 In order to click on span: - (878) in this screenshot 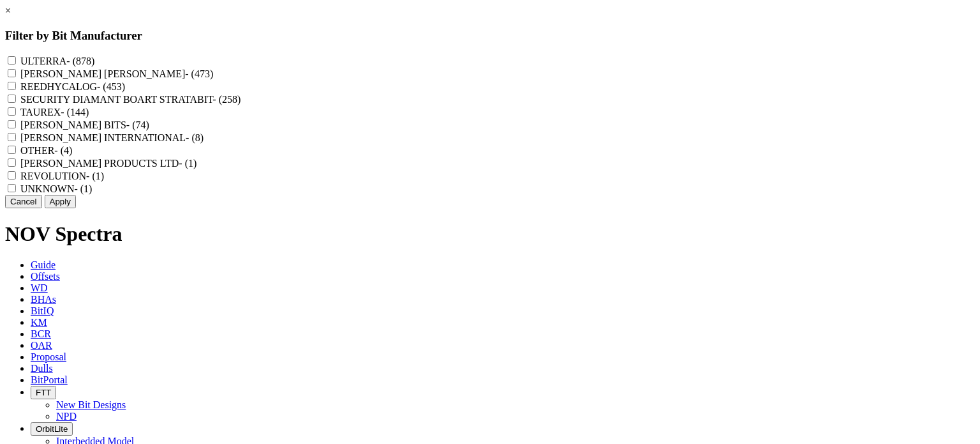, I will do `click(80, 61)`.